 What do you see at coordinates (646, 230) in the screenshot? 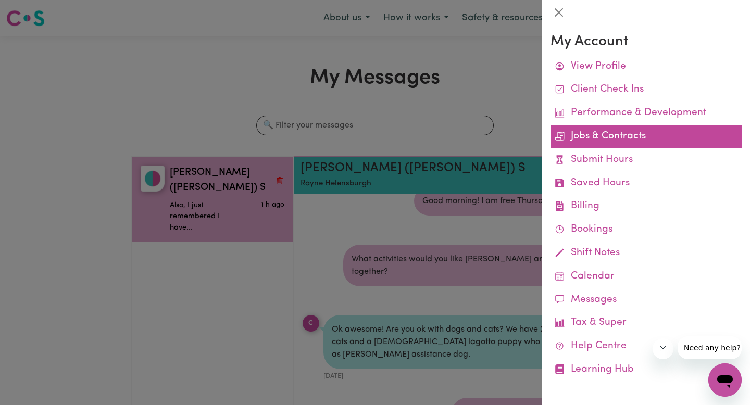
I see `a: Bookings` at bounding box center [646, 230].